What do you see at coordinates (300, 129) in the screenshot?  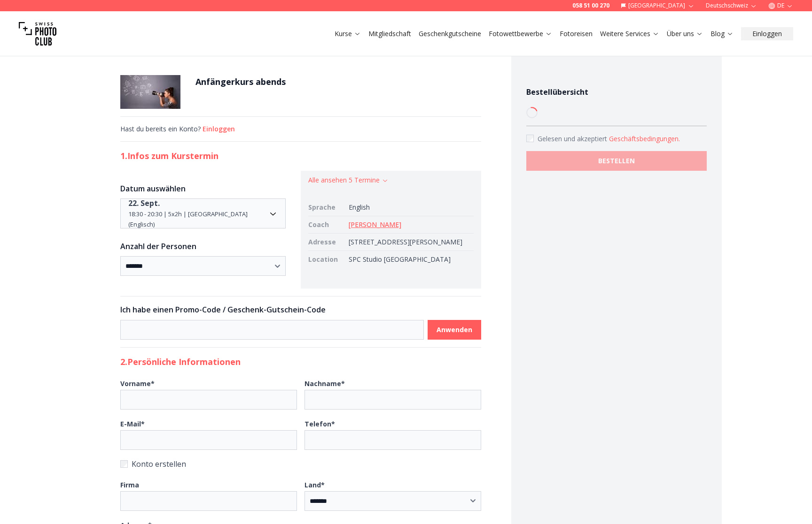 I see `div: Hast du bereits ein Konto?` at bounding box center [300, 129].